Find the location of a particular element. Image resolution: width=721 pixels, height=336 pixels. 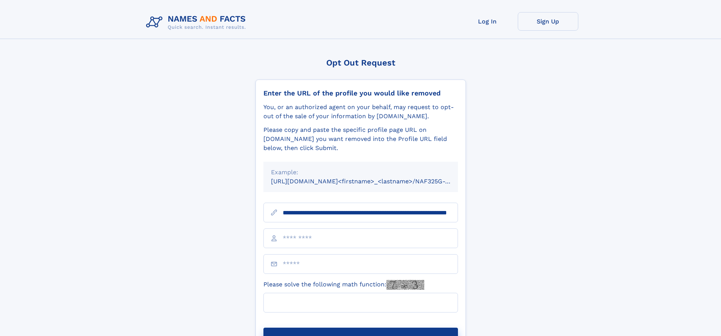

a: Sign Up is located at coordinates (548, 21).